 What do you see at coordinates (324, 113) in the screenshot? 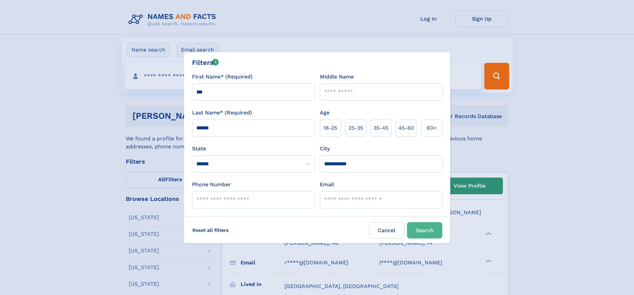
I see `label: Age` at bounding box center [324, 113].